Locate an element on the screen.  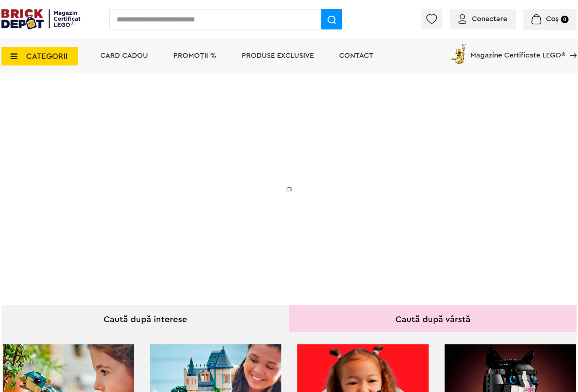
h1: Cadou VIP 40772 is located at coordinates (126, 159).